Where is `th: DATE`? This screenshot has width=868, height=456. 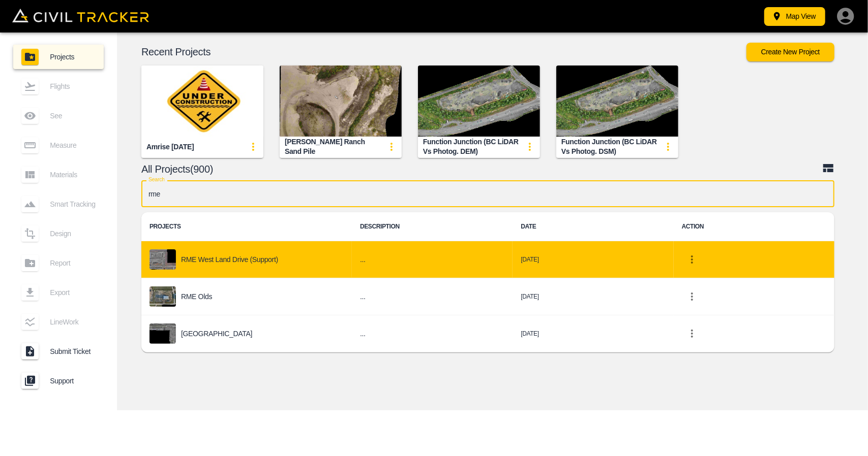 th: DATE is located at coordinates (593, 227).